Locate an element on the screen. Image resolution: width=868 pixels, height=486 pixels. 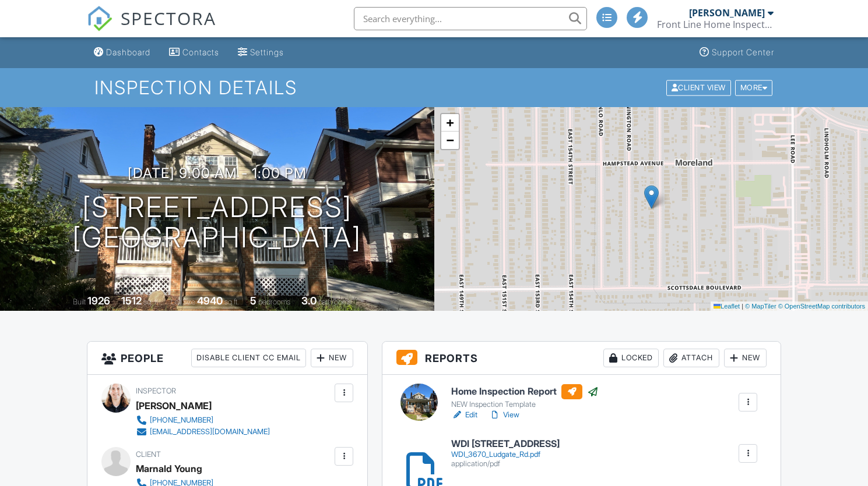
a: View is located at coordinates (504, 415).